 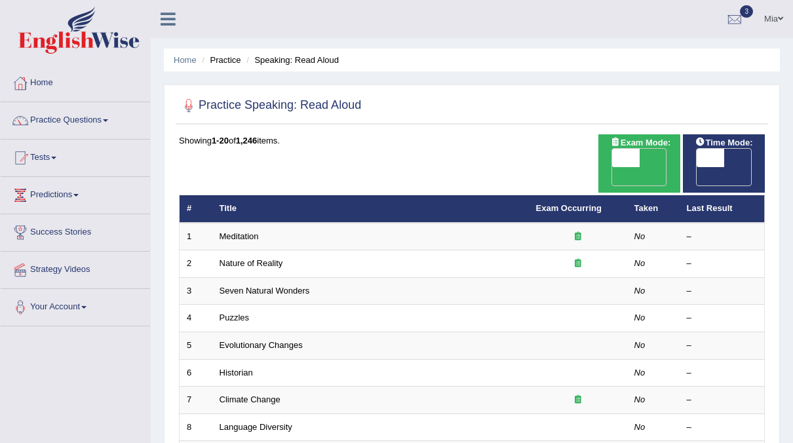 I want to click on td: 6, so click(x=196, y=373).